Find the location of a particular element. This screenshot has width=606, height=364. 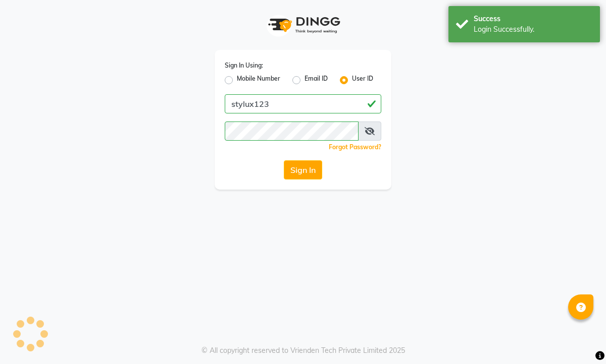

button: Sign In is located at coordinates (303, 170).